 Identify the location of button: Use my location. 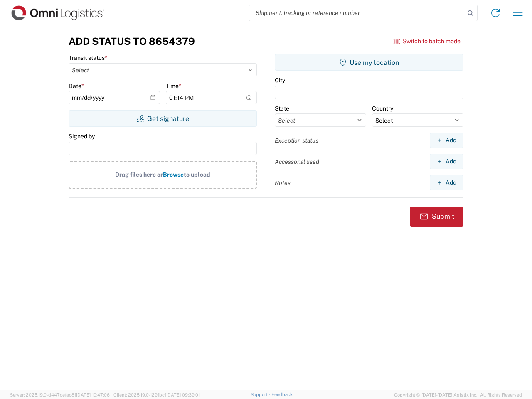
(369, 62).